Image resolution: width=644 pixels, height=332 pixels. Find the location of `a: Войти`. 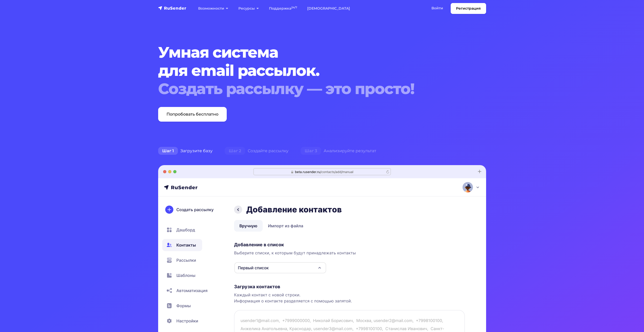

a: Войти is located at coordinates (437, 8).